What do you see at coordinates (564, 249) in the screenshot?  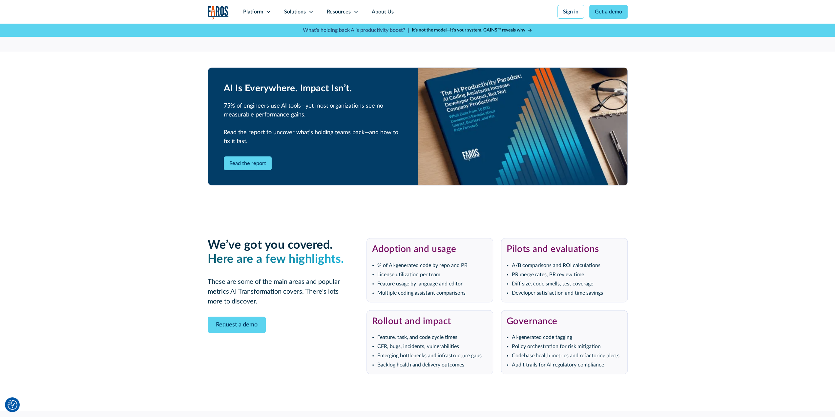 I see `h3: Pilots and evaluations` at bounding box center [564, 249].